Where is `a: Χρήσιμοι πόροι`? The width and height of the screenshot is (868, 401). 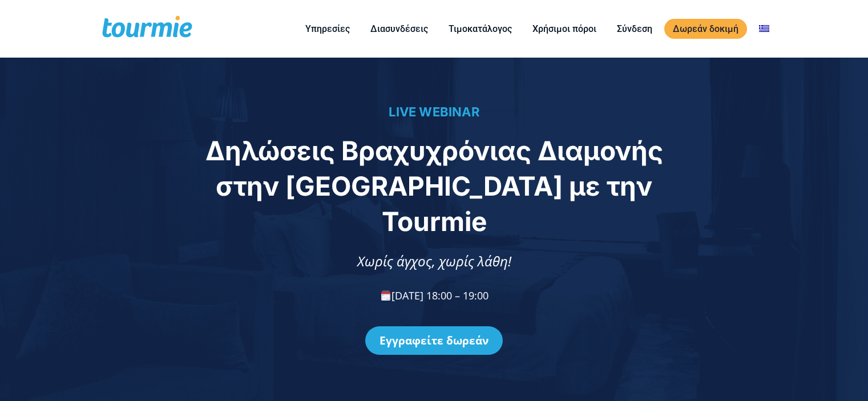 a: Χρήσιμοι πόροι is located at coordinates (565, 29).